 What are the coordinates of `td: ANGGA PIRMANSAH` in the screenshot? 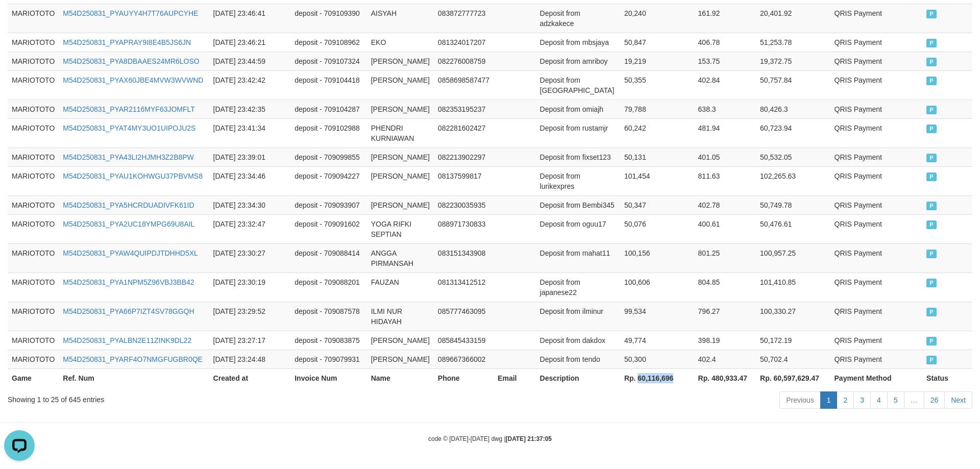 It's located at (400, 258).